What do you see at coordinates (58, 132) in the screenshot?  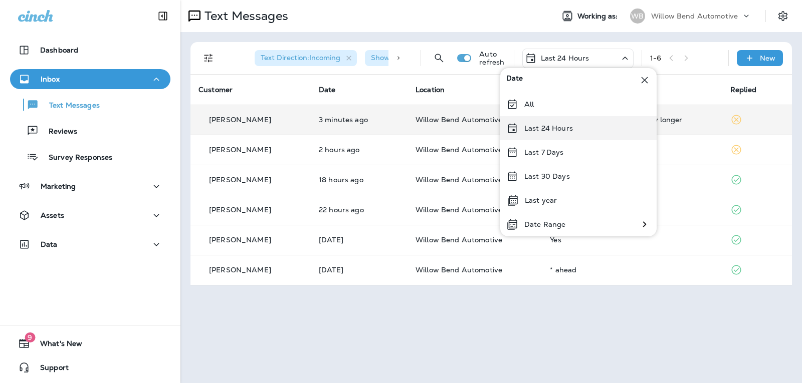 I see `p: Reviews` at bounding box center [58, 132].